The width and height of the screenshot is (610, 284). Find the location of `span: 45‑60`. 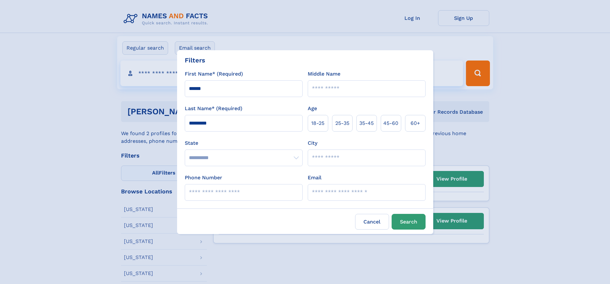

span: 45‑60 is located at coordinates (391, 123).